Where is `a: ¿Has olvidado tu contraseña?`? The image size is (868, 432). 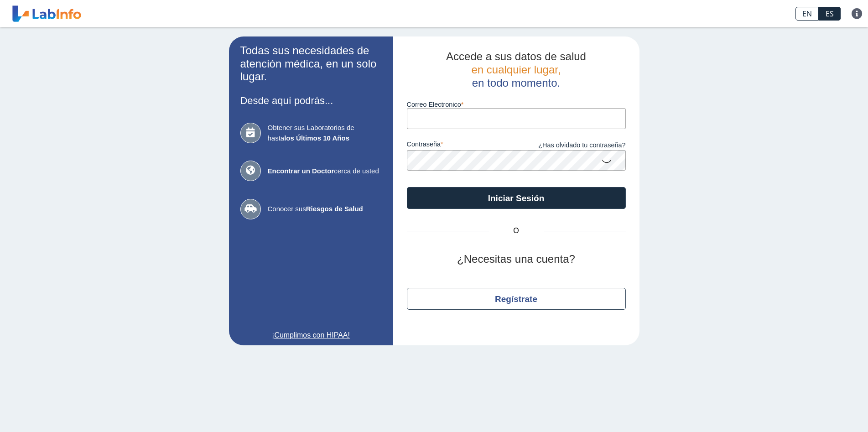 a: ¿Has olvidado tu contraseña? is located at coordinates (571, 145).